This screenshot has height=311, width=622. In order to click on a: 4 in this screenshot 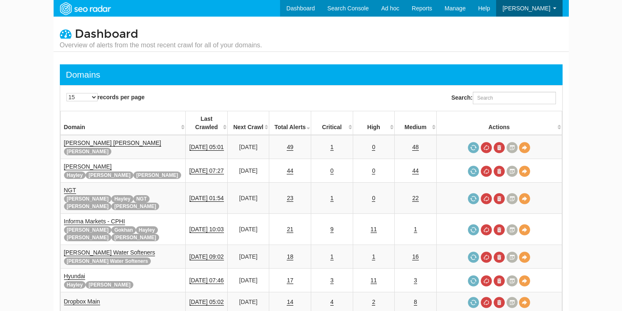, I will do `click(332, 302)`.